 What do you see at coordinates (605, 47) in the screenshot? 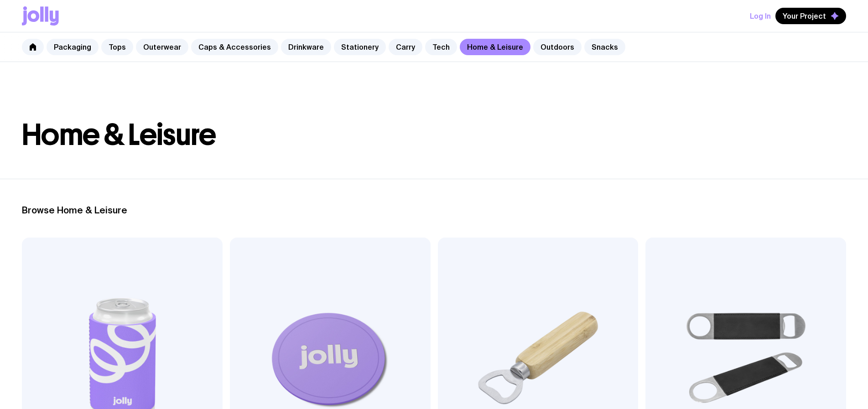
I see `a: Snacks` at bounding box center [605, 47].